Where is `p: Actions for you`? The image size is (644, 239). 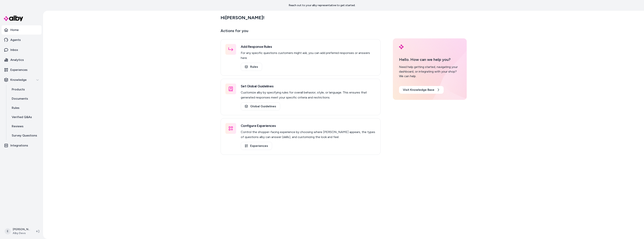
p: Actions for you is located at coordinates (301, 32).